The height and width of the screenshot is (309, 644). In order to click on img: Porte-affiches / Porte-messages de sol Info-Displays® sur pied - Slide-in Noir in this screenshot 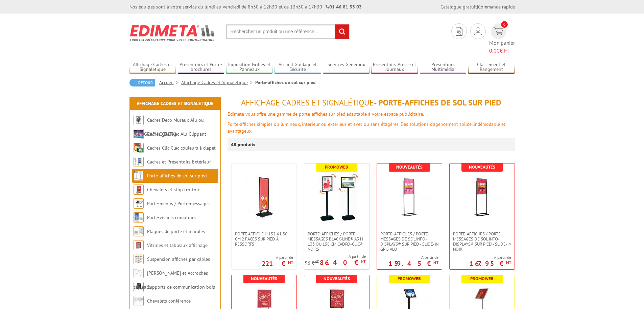, I will do `click(483, 197)`.